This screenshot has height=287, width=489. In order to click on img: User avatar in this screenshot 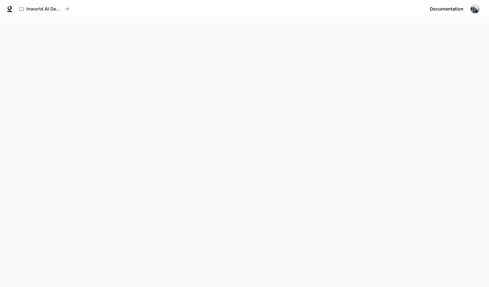, I will do `click(475, 9)`.